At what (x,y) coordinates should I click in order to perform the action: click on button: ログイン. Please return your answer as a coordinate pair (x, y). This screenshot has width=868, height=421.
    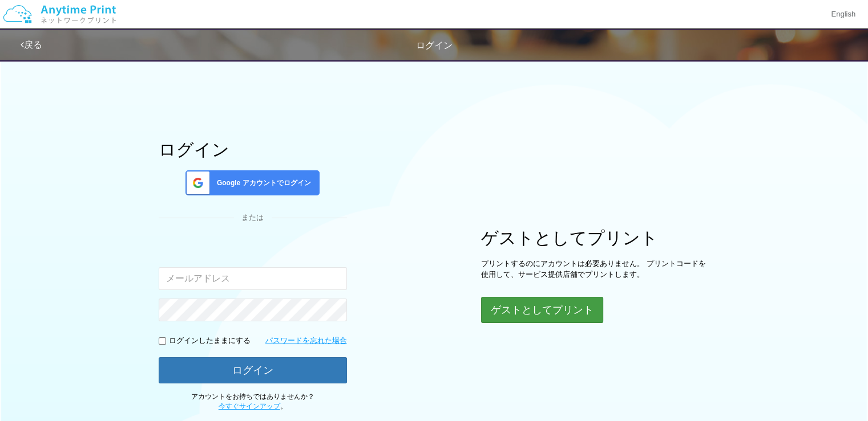
    Looking at the image, I should click on (253, 370).